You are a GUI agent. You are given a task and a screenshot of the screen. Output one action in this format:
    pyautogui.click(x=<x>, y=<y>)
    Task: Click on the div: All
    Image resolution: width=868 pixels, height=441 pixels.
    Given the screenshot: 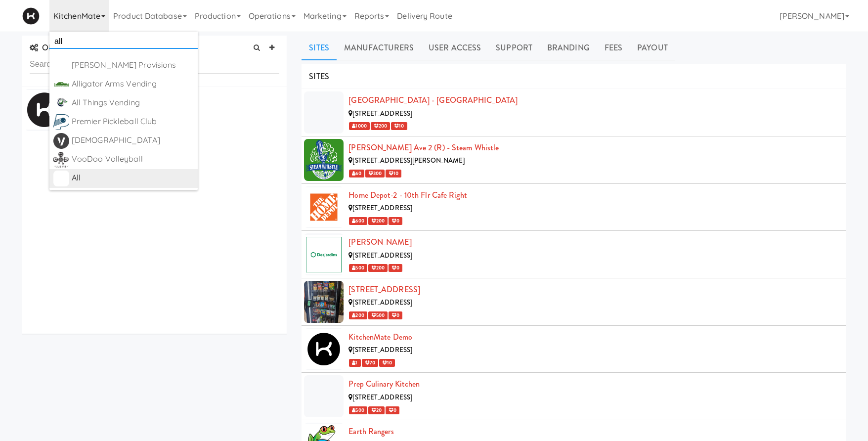 What is the action you would take?
    pyautogui.click(x=132, y=178)
    